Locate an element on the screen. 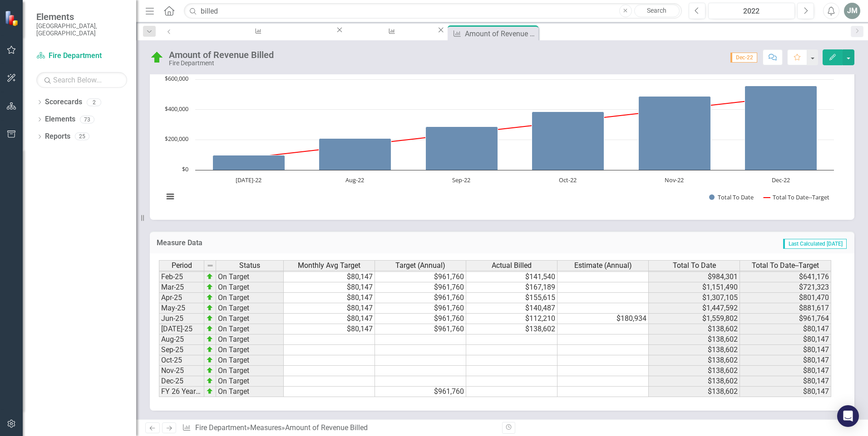 The width and height of the screenshot is (868, 436). td: $1,447,592 is located at coordinates (694, 309).